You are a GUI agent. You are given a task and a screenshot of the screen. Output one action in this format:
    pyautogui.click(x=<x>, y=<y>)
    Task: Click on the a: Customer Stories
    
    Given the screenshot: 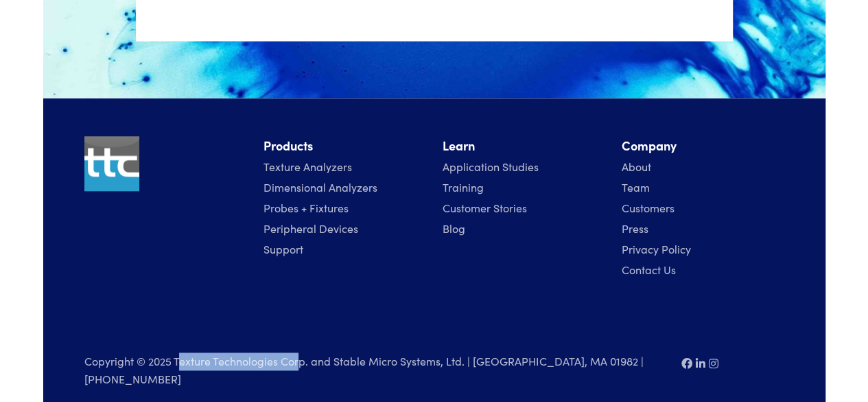 What is the action you would take?
    pyautogui.click(x=485, y=208)
    